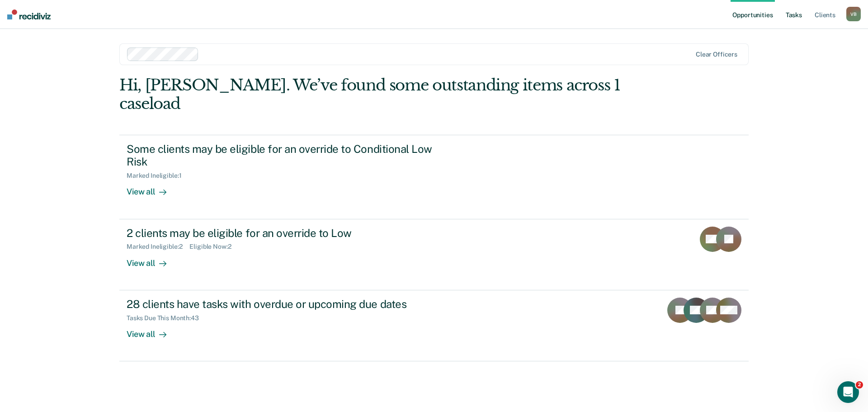 The width and height of the screenshot is (868, 412). Describe the element at coordinates (158, 247) in the screenshot. I see `div: Marked Ineligible : 2` at that location.